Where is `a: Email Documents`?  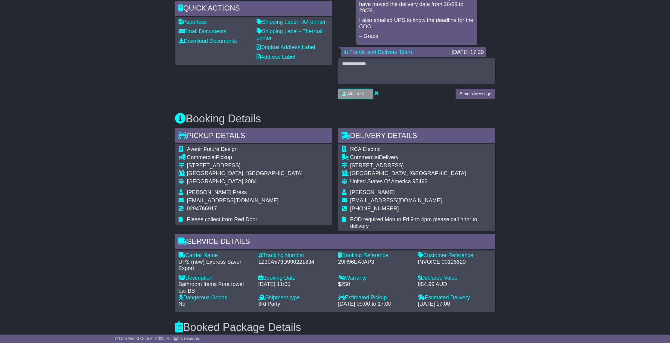
a: Email Documents is located at coordinates (202, 31).